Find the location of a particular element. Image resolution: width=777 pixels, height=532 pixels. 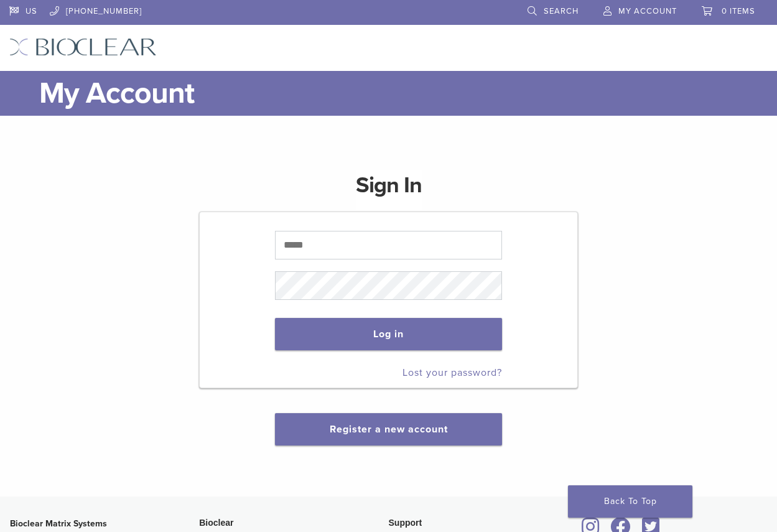

span: Search is located at coordinates (561, 11).